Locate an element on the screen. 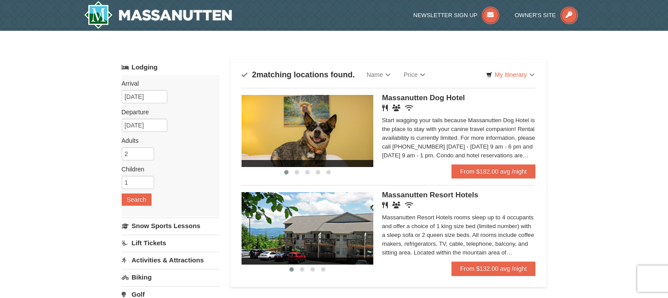  a: Newsletter Sign Up is located at coordinates (456, 15).